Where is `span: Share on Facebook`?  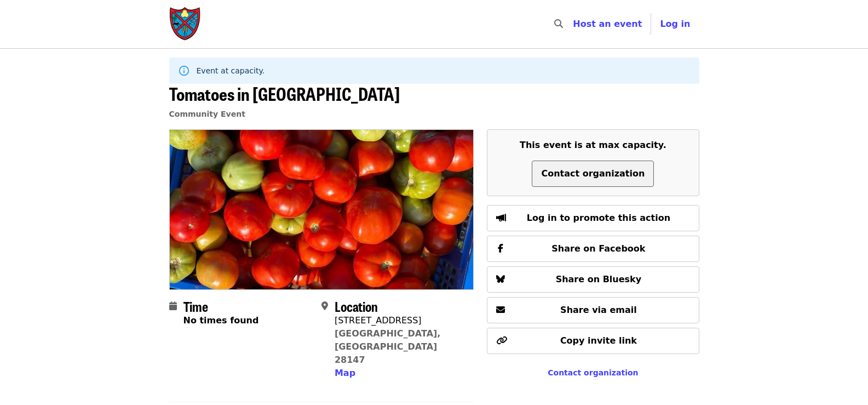 span: Share on Facebook is located at coordinates (598, 248).